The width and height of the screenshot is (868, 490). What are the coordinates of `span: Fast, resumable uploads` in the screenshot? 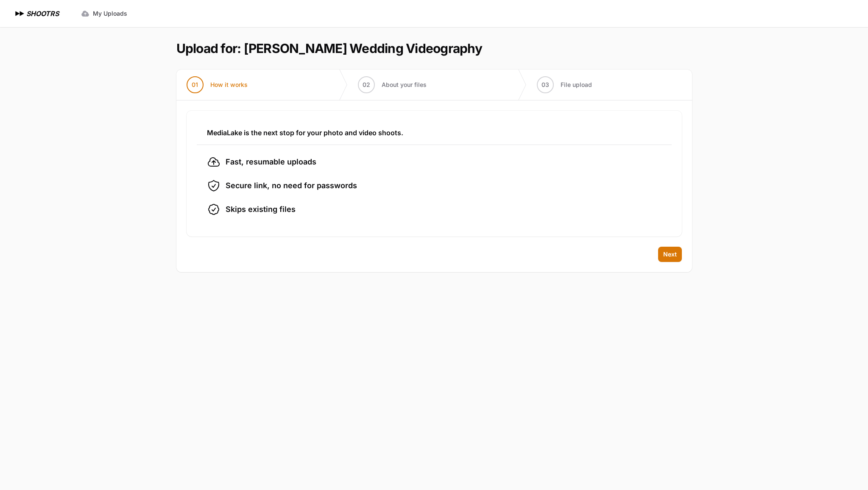 It's located at (271, 162).